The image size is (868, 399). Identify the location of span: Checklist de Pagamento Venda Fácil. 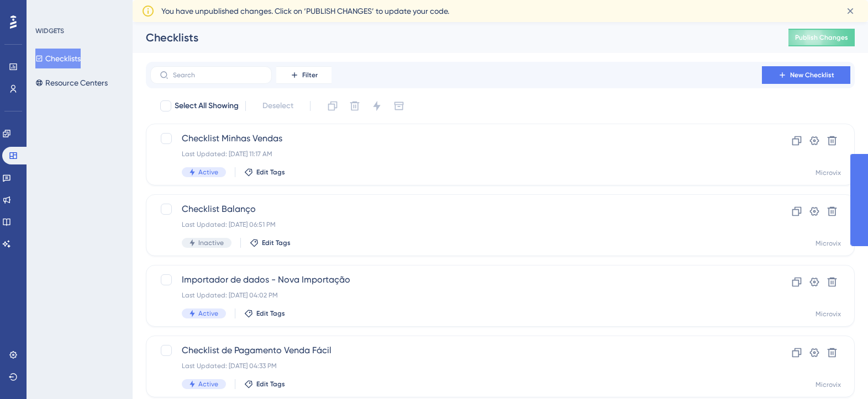
(456, 351).